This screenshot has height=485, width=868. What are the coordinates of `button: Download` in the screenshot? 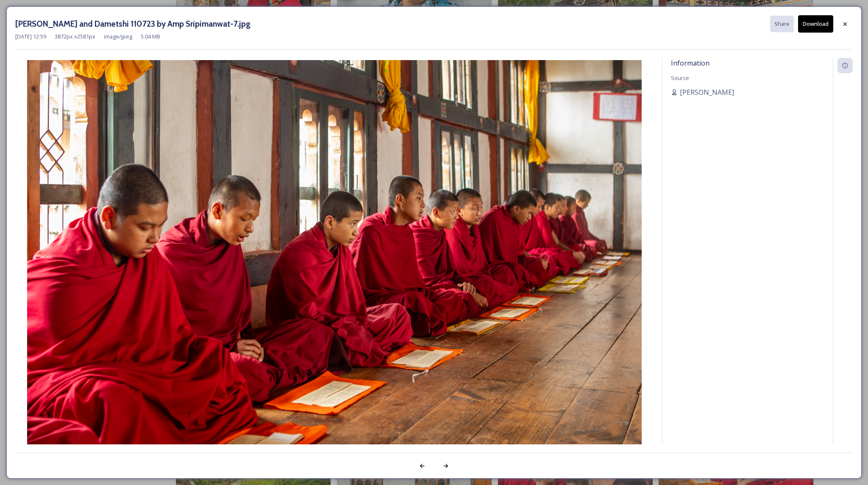 It's located at (815, 24).